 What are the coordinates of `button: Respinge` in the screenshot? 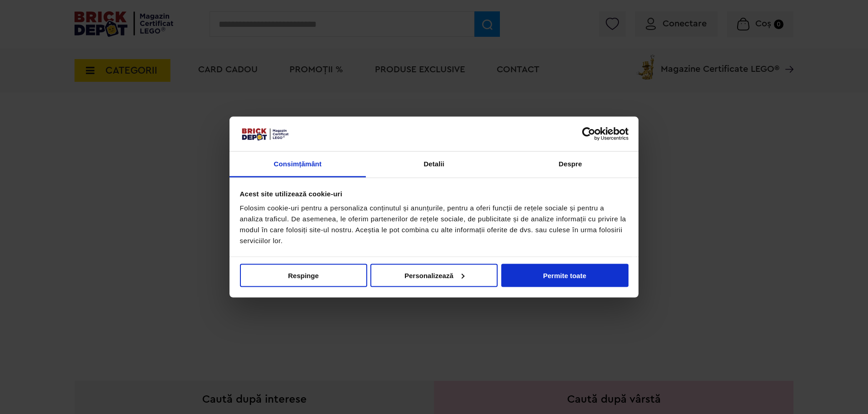 It's located at (303, 275).